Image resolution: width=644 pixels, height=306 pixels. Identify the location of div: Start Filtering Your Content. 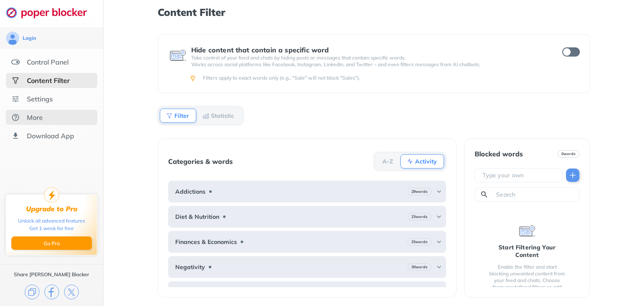
(527, 251).